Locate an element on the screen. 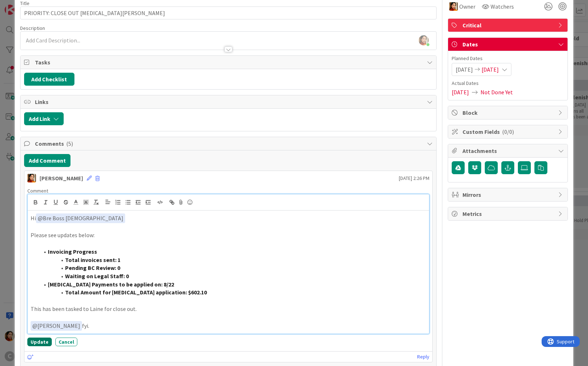 The height and width of the screenshot is (366, 588). button: Add Link is located at coordinates (44, 118).